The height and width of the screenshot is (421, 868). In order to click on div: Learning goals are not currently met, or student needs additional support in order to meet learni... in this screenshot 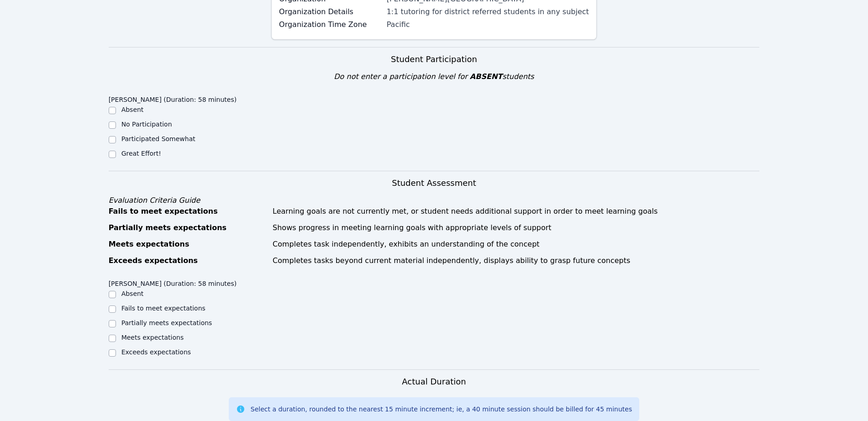, I will do `click(516, 212)`.